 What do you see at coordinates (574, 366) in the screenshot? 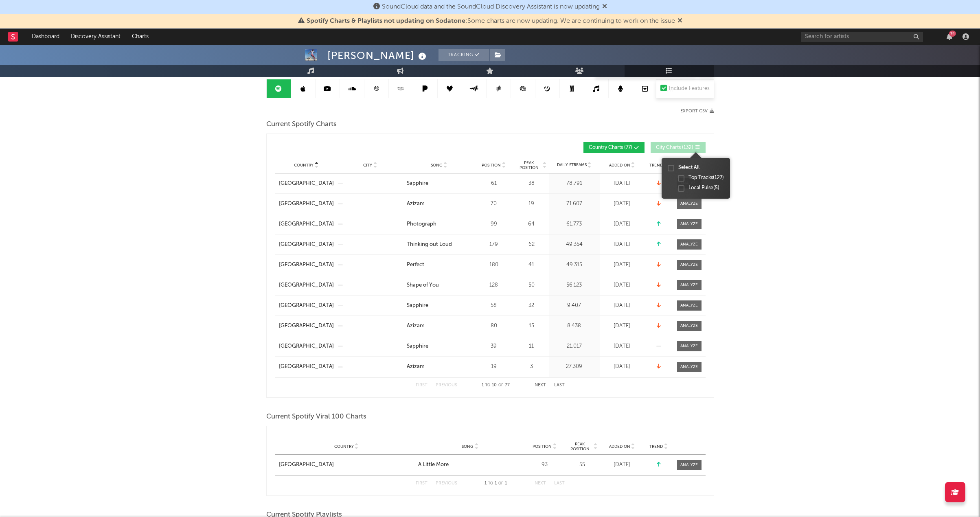
I see `div: 27.309` at bounding box center [574, 366].